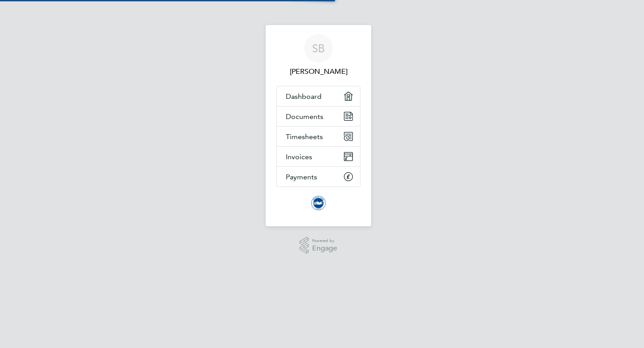 This screenshot has width=644, height=348. What do you see at coordinates (318, 96) in the screenshot?
I see `a: Dashboard` at bounding box center [318, 96].